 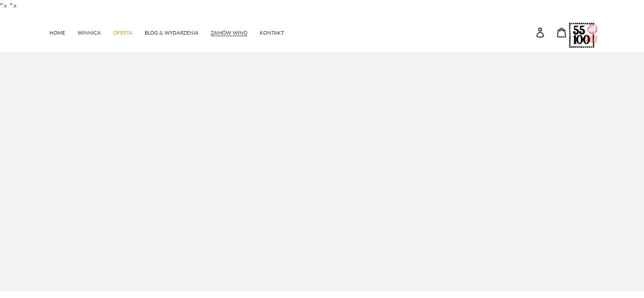 I want to click on span: OFERTA, so click(x=123, y=33).